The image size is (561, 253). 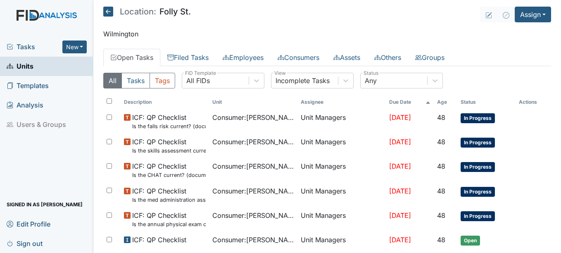 What do you see at coordinates (243, 57) in the screenshot?
I see `a: Employees` at bounding box center [243, 57].